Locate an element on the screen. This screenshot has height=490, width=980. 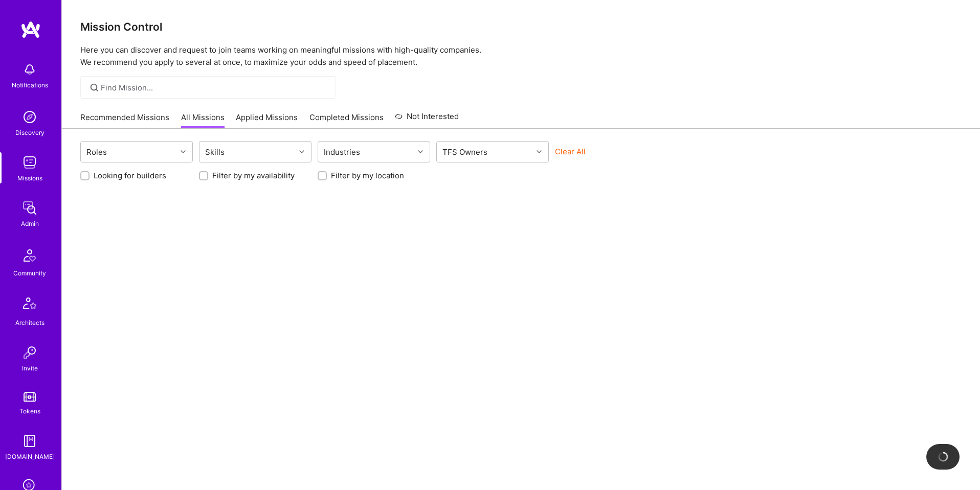
img: admin teamwork is located at coordinates (30, 209).